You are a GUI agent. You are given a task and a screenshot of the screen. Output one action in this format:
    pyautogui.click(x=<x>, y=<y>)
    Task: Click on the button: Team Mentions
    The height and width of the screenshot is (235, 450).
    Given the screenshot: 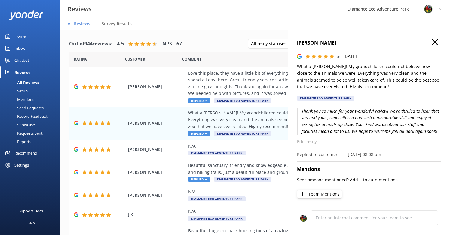 What is the action you would take?
    pyautogui.click(x=320, y=194)
    